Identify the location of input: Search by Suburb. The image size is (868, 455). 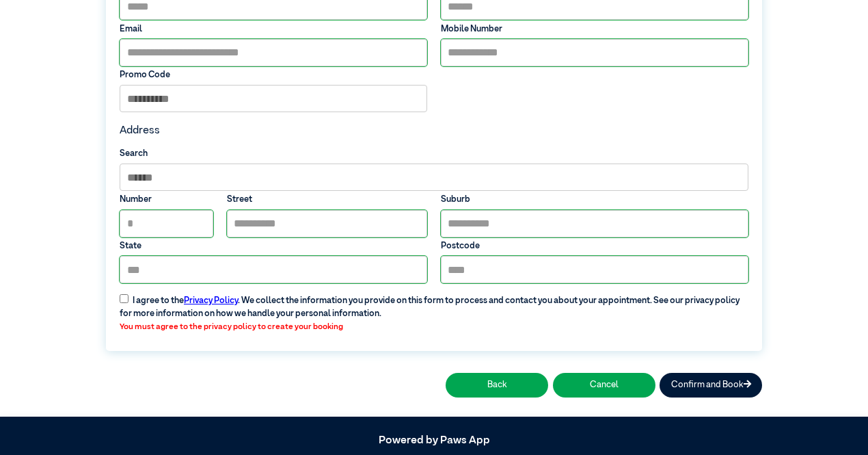
(434, 177).